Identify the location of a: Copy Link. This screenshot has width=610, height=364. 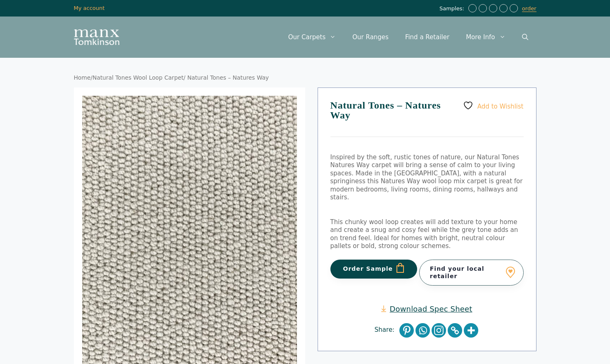
(455, 330).